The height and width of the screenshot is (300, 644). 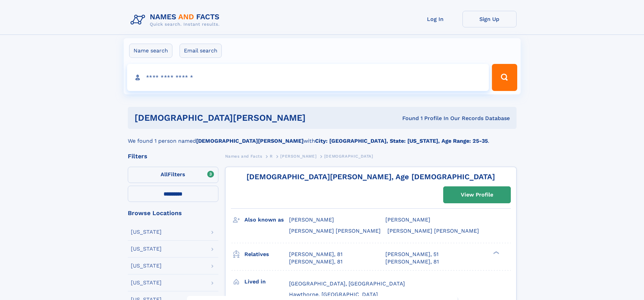 I want to click on div: Browse Locations, so click(x=173, y=213).